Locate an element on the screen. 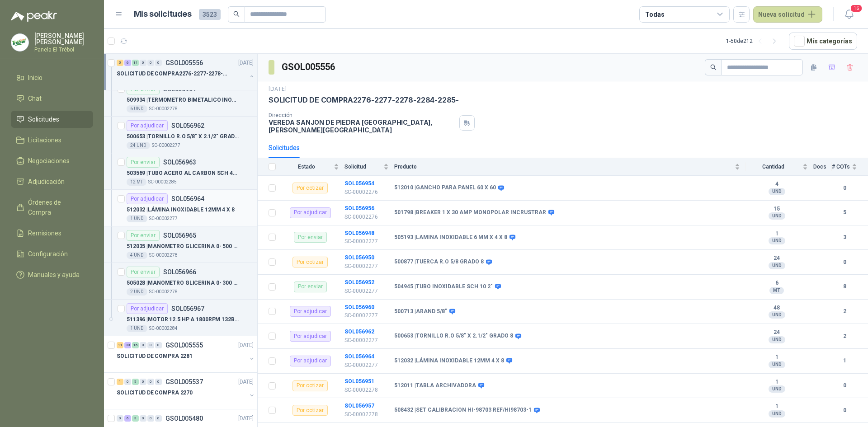  b: 2 is located at coordinates (845, 311).